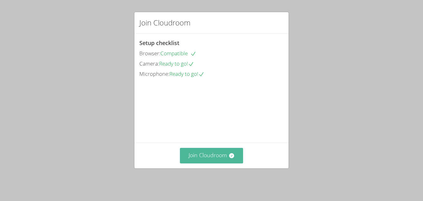 The height and width of the screenshot is (201, 423). Describe the element at coordinates (212, 155) in the screenshot. I see `button: Join Cloudroom` at that location.